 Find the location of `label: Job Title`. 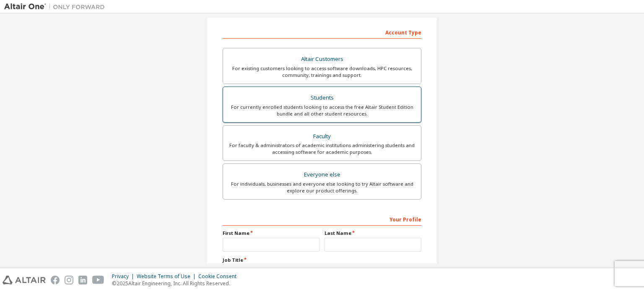

label: Job Title is located at coordinates (322, 260).